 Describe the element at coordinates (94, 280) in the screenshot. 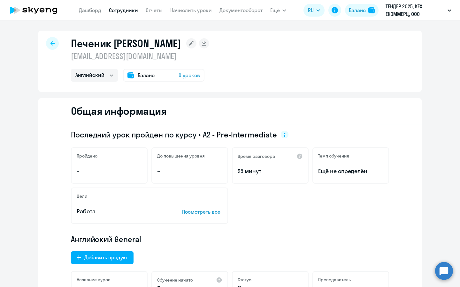

I see `h5: Название курса` at that location.